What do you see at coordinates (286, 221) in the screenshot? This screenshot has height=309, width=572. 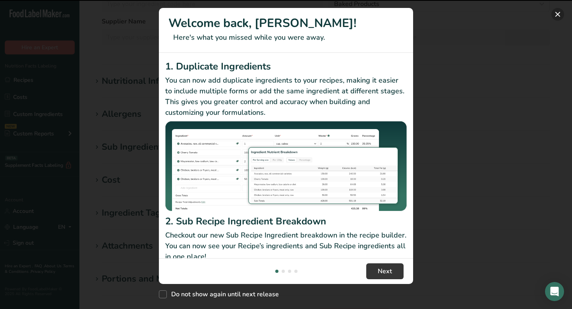 I see `h2: 2. Sub Recipe Ingredient Breakdown` at bounding box center [286, 221].